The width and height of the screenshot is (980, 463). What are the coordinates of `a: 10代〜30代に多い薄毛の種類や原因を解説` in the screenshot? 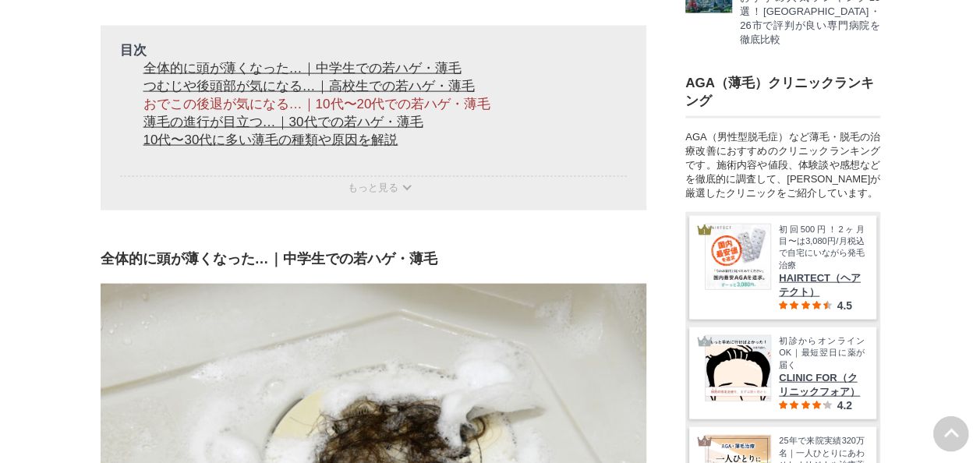 It's located at (270, 140).